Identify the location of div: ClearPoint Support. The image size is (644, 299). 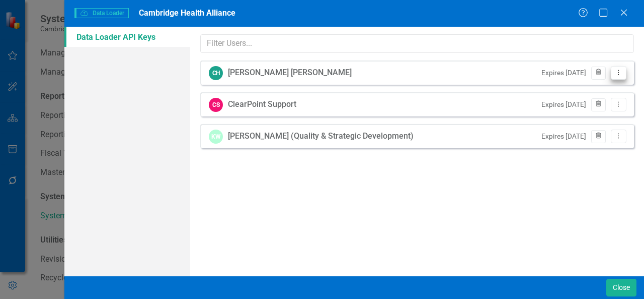
(262, 104).